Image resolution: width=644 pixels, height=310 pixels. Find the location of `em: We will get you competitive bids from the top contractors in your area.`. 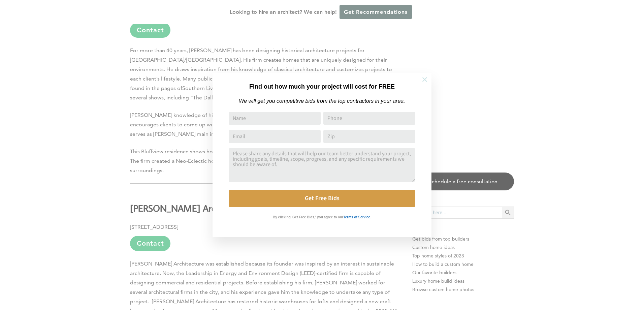

em: We will get you competitive bids from the top contractors in your area. is located at coordinates (321, 101).